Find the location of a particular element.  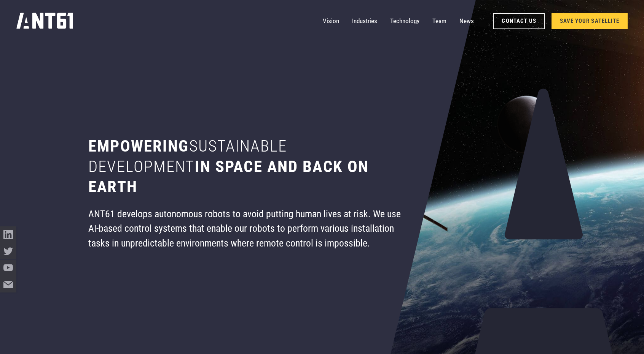

a: SAVE YOUR SATELLITE is located at coordinates (589, 21).